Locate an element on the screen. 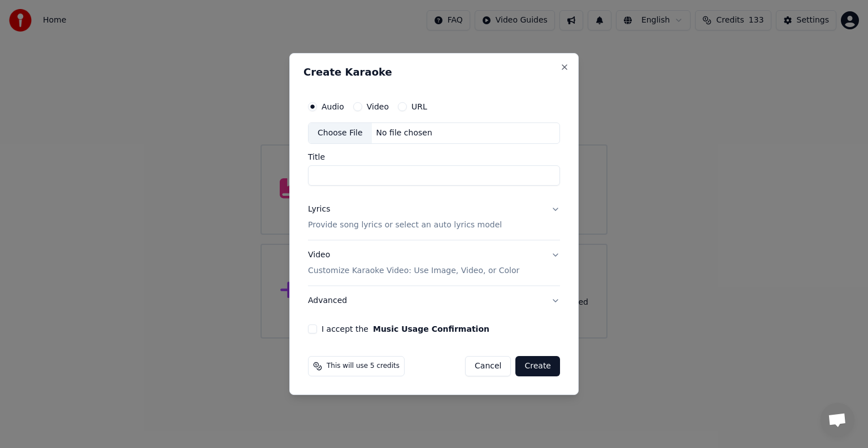 The width and height of the screenshot is (868, 448). p: Provide song lyrics or select an auto lyrics model is located at coordinates (405, 225).